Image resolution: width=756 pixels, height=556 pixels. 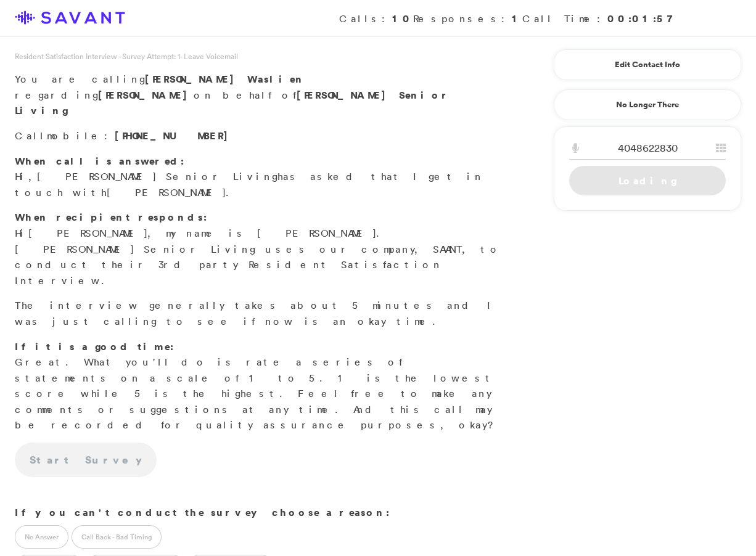 What do you see at coordinates (647, 65) in the screenshot?
I see `a: Edit Contact Info` at bounding box center [647, 65].